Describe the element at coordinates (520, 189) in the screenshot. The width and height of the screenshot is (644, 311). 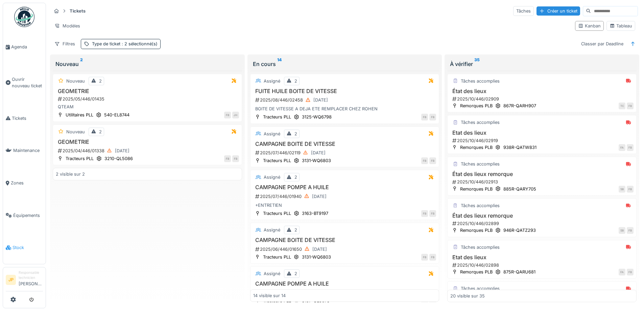
I see `div: 885R-QARY705` at that location.